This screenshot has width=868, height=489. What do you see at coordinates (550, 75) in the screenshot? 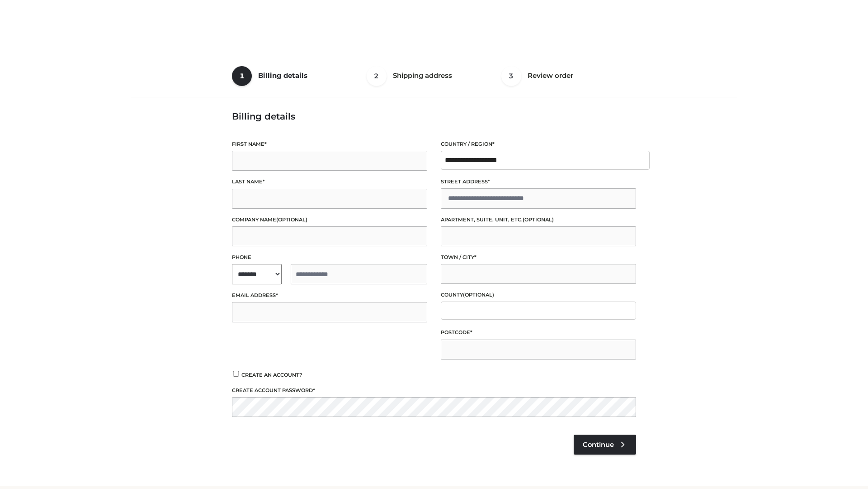
I see `span: Review order` at bounding box center [550, 75].